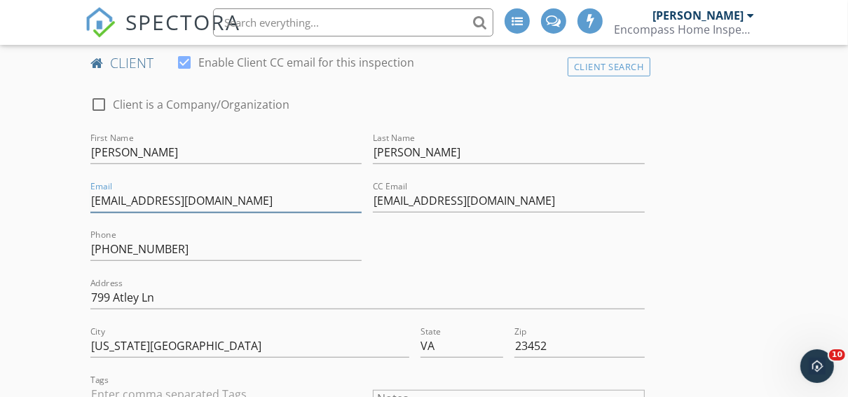 Image resolution: width=848 pixels, height=397 pixels. What do you see at coordinates (353, 22) in the screenshot?
I see `input: Search everything...` at bounding box center [353, 22].